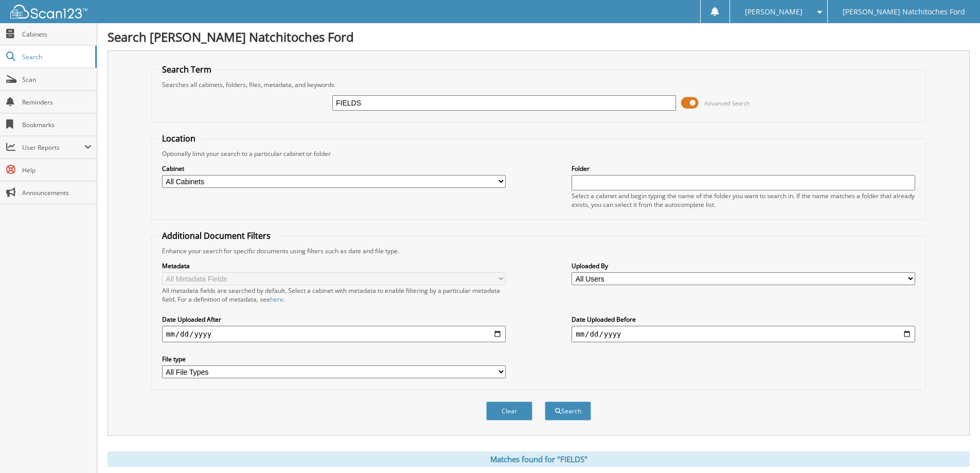 This screenshot has height=473, width=980. Describe the element at coordinates (743, 200) in the screenshot. I see `div: Select a cabinet and begin typing the name of the folder you want to search in. If the name match...` at that location.